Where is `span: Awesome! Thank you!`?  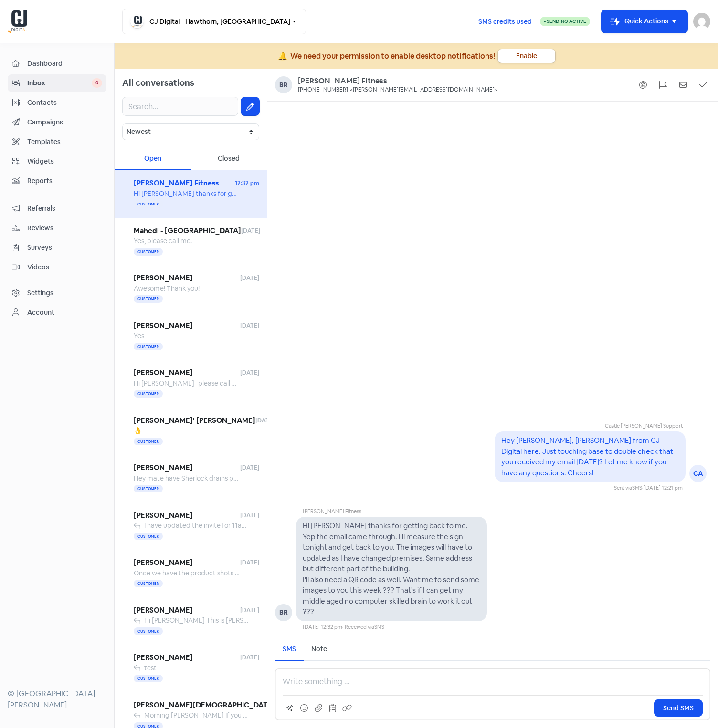
span: Awesome! Thank you! is located at coordinates (167, 288).